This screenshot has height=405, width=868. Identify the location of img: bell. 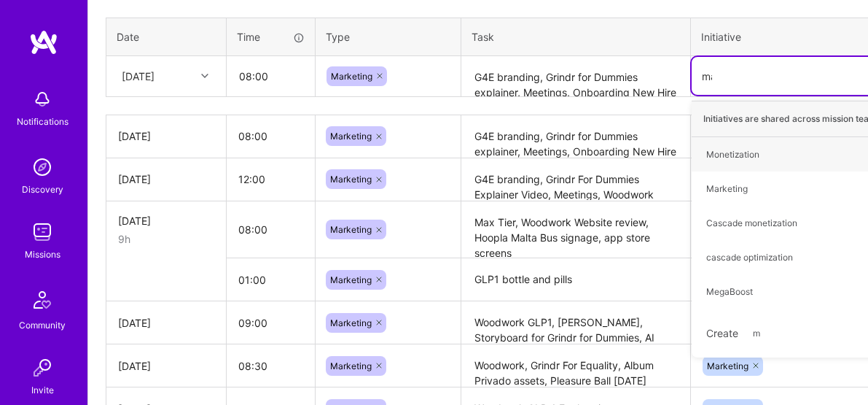
(43, 99).